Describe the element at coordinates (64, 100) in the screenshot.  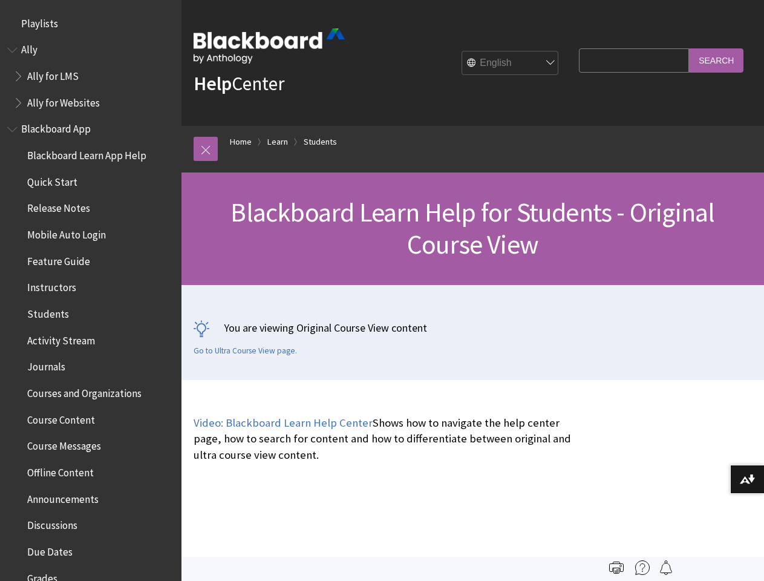
I see `span: Ally for Websites` at that location.